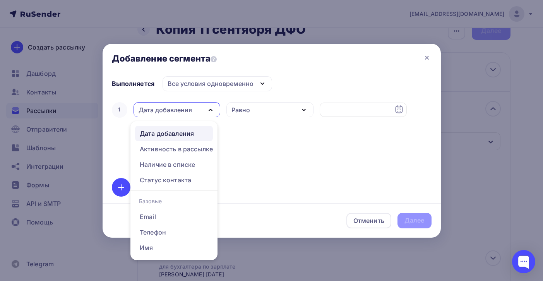 Image resolution: width=543 pixels, height=281 pixels. Describe the element at coordinates (369, 221) in the screenshot. I see `div: Отменить` at that location.